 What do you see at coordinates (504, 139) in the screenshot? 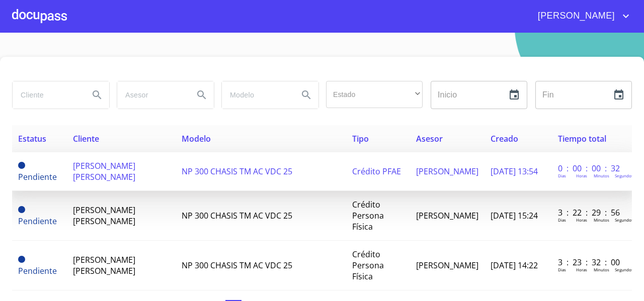
I see `span: Creado` at bounding box center [504, 139].